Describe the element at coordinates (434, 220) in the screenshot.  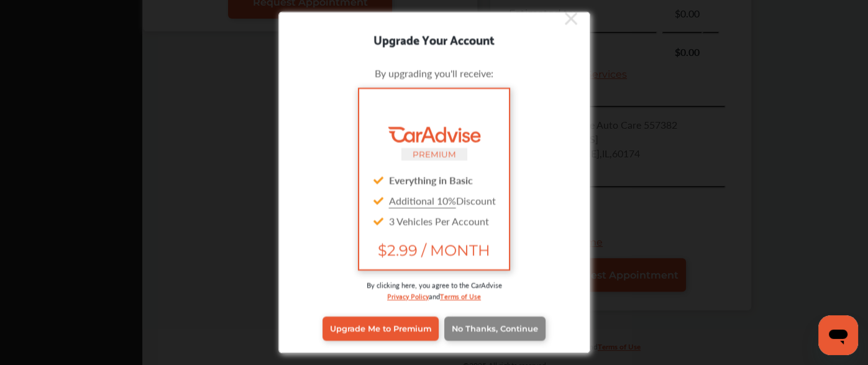
I see `div: 3 Vehicles Per Account` at that location.